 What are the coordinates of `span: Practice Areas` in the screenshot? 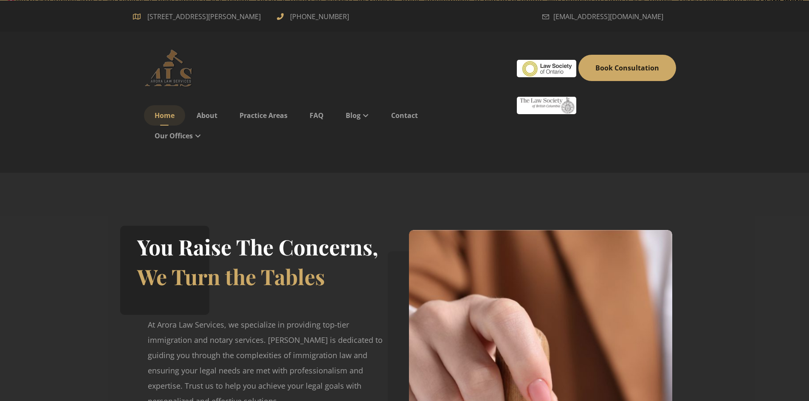 It's located at (263, 116).